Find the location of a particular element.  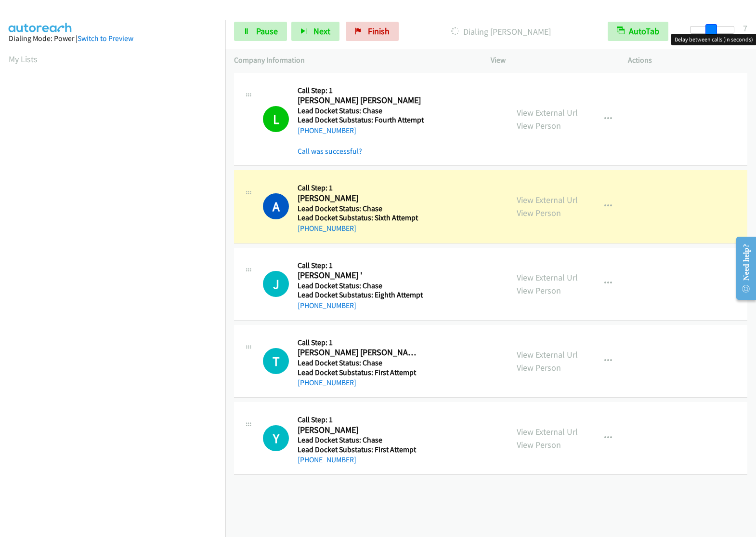

h1: J is located at coordinates (276, 284).